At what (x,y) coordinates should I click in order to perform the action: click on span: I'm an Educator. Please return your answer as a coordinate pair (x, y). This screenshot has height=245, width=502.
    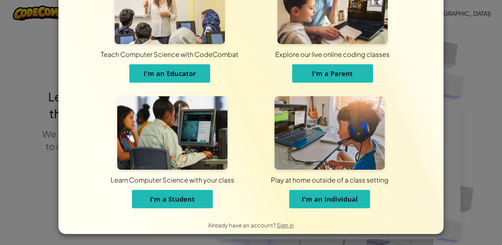
    Looking at the image, I should click on (170, 73).